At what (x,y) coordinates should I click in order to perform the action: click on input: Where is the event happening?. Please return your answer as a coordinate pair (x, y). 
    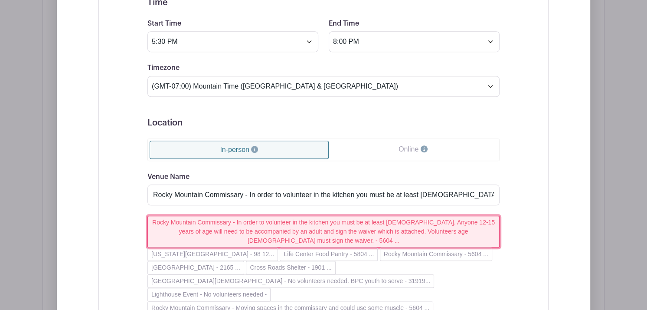
    Looking at the image, I should click on (323, 195).